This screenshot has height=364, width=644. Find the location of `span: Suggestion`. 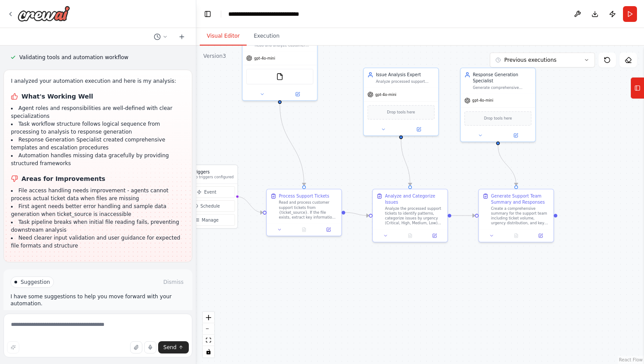

span: Suggestion is located at coordinates (35, 283).